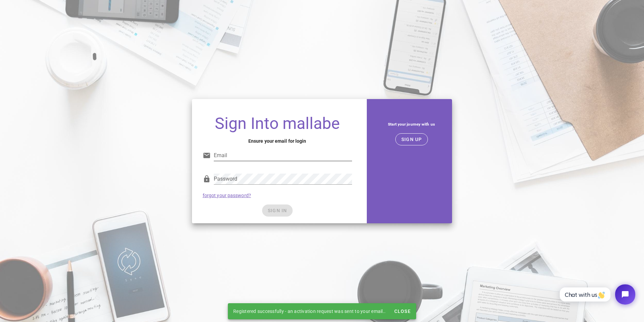  Describe the element at coordinates (402, 311) in the screenshot. I see `span: Close` at that location.